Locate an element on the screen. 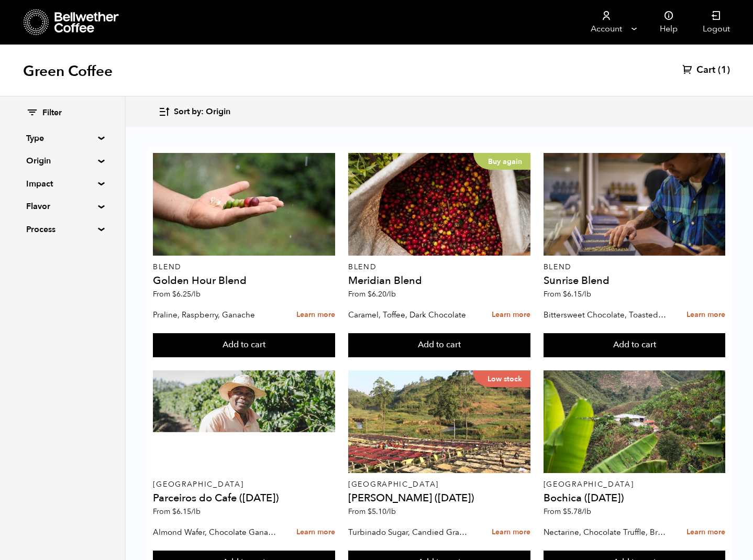 This screenshot has width=753, height=560. p: Nectarine, Chocolate Truffle, Brown Sugar is located at coordinates (605, 532).